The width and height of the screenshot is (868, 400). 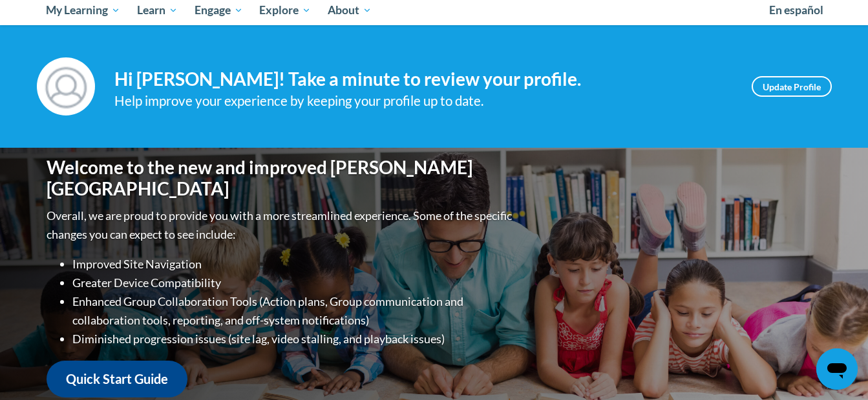 What do you see at coordinates (791, 87) in the screenshot?
I see `a: Update Profile` at bounding box center [791, 87].